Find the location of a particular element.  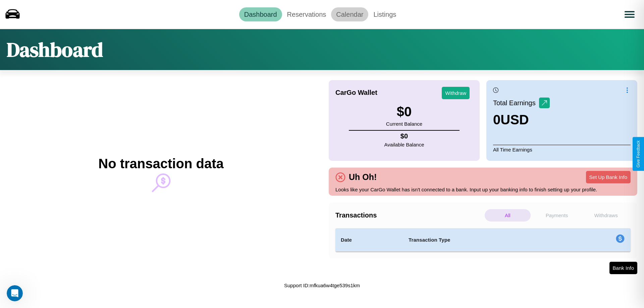

p: Support ID: mfkua6w4tge539s1km is located at coordinates (322, 285).